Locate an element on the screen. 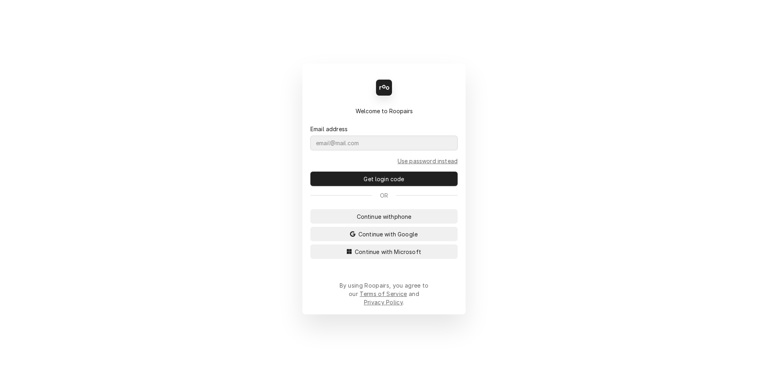  span: Continue with Microsoft is located at coordinates (388, 252).